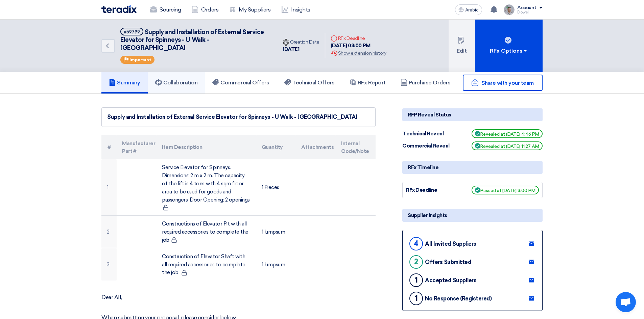  What do you see at coordinates (304, 42) in the screenshot?
I see `font: Creation Date` at bounding box center [304, 42].